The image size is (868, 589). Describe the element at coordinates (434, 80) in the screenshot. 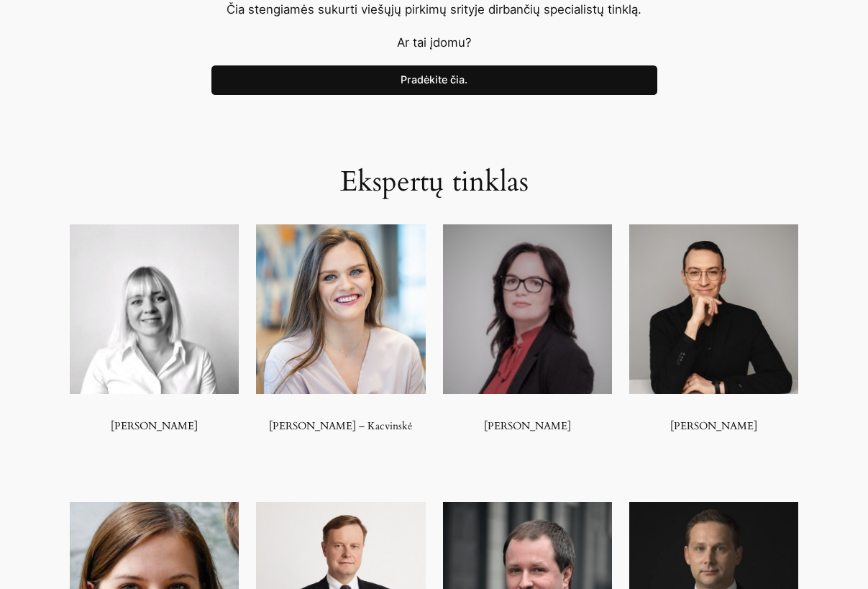

I see `a: Pradėkite čia.` at that location.